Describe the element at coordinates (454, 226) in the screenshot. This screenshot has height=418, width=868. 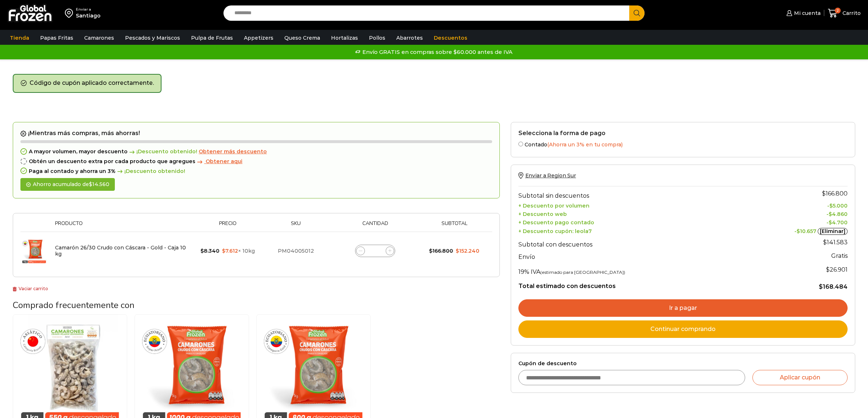
I see `th: Subtotal` at that location.